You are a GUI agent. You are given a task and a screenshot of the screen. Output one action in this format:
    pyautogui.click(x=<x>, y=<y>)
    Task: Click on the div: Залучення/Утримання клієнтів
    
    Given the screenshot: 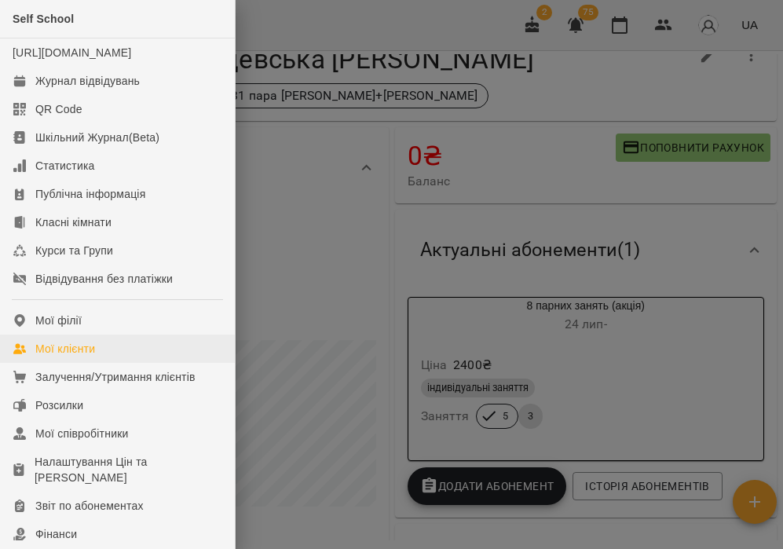 What is the action you would take?
    pyautogui.click(x=115, y=377)
    